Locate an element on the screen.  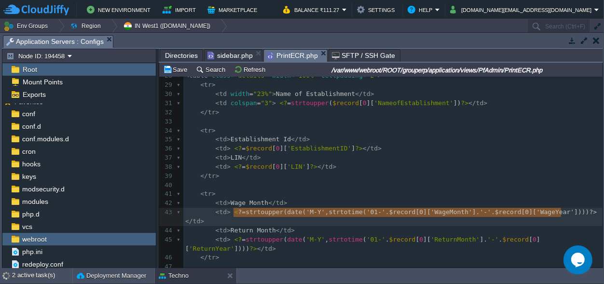
div: 46 is located at coordinates (167, 258).